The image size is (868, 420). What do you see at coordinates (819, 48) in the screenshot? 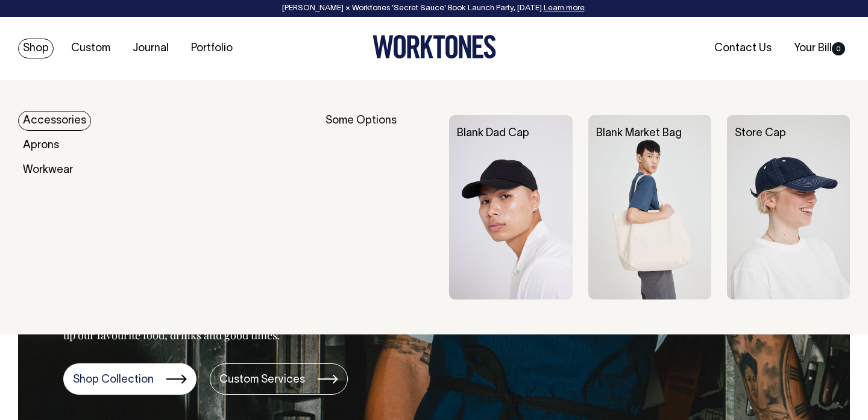
I see `a: Your Bill0` at bounding box center [819, 48].